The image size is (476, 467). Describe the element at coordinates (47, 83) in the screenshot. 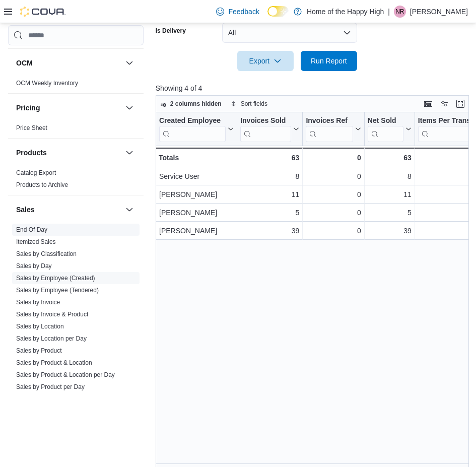

I see `span: OCM Weekly Inventory` at that location.